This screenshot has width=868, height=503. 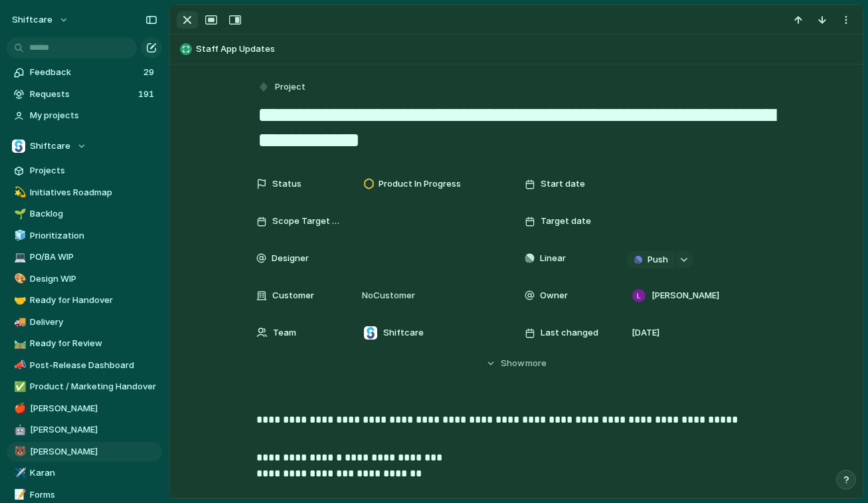 I want to click on span: Product / Marketing Handover, so click(x=94, y=387).